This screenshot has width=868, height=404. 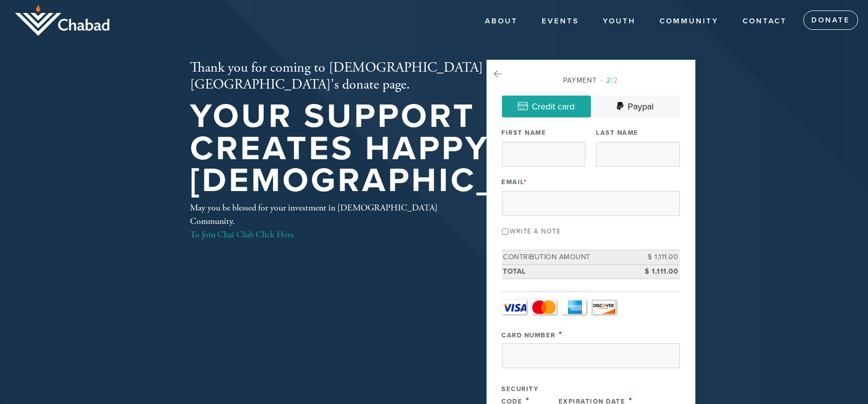 I want to click on a: COMMUNITY, so click(x=689, y=21).